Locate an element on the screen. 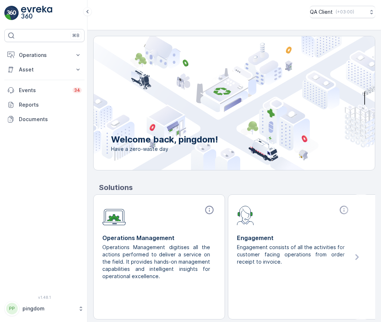  span: Have a zero-waste day is located at coordinates (164, 149).